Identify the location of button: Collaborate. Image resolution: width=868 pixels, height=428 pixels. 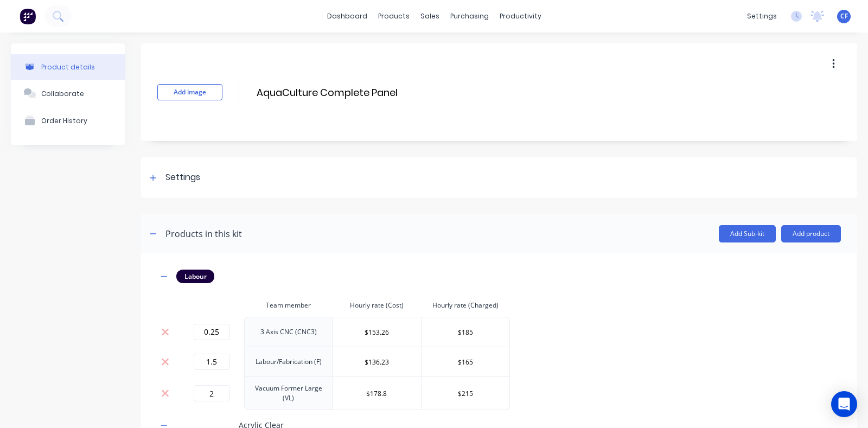
(68, 93).